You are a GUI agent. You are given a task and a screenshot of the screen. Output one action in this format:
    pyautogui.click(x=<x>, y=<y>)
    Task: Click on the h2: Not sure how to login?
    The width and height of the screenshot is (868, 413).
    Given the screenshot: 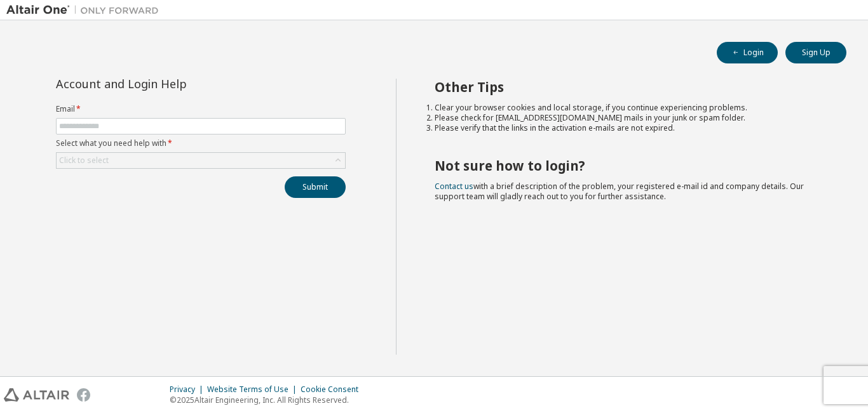 What is the action you would take?
    pyautogui.click(x=629, y=166)
    